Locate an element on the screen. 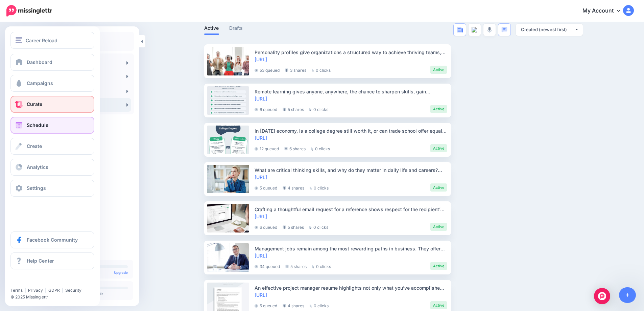 The height and width of the screenshot is (311, 644). button: Career Reload is located at coordinates (52, 40).